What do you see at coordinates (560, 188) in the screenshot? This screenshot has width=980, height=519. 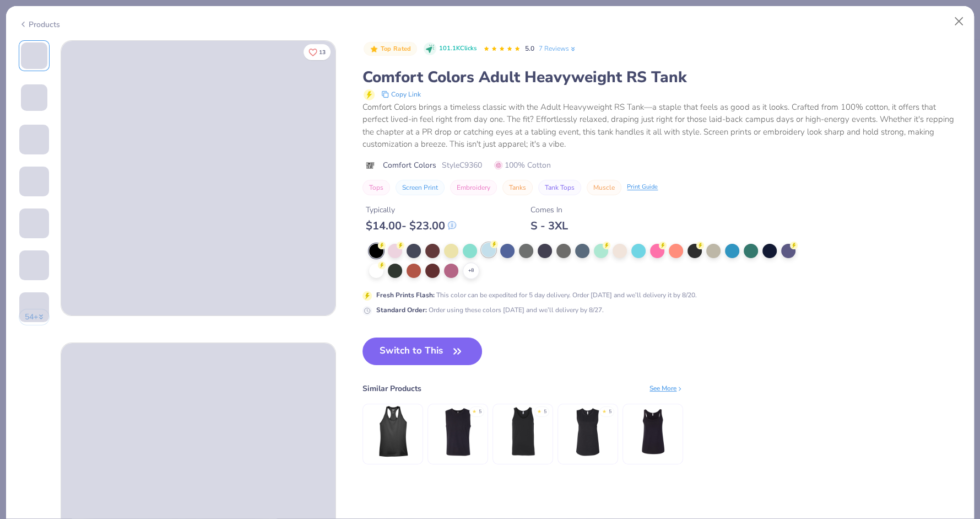 I see `button: Tank Tops` at bounding box center [560, 188].